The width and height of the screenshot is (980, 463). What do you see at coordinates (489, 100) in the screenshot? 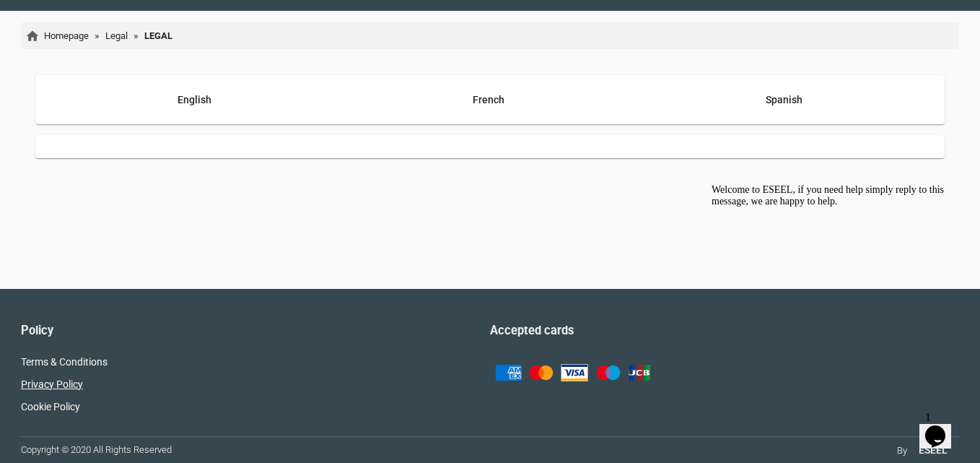
I see `button: French` at bounding box center [489, 100].